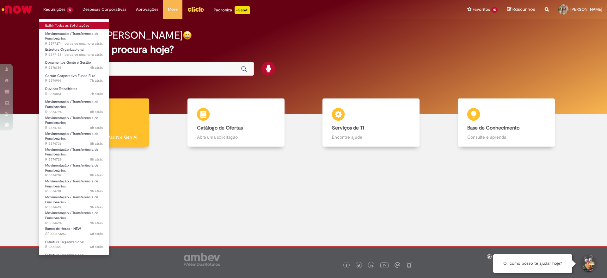  Describe the element at coordinates (96, 143) in the screenshot. I see `time: 29/09/2025 07:17:33` at that location.